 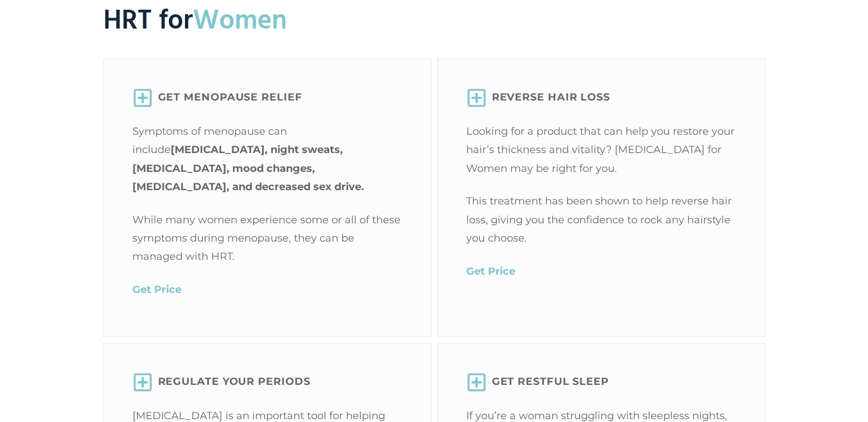 I want to click on span: Regulate your Periods, so click(x=234, y=381).